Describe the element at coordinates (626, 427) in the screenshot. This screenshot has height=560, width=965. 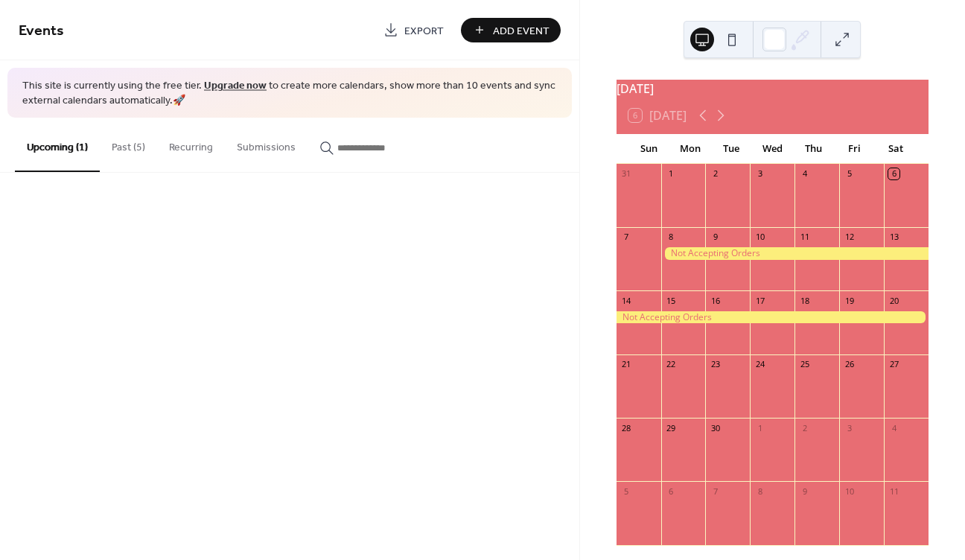
I see `div: 28` at that location.